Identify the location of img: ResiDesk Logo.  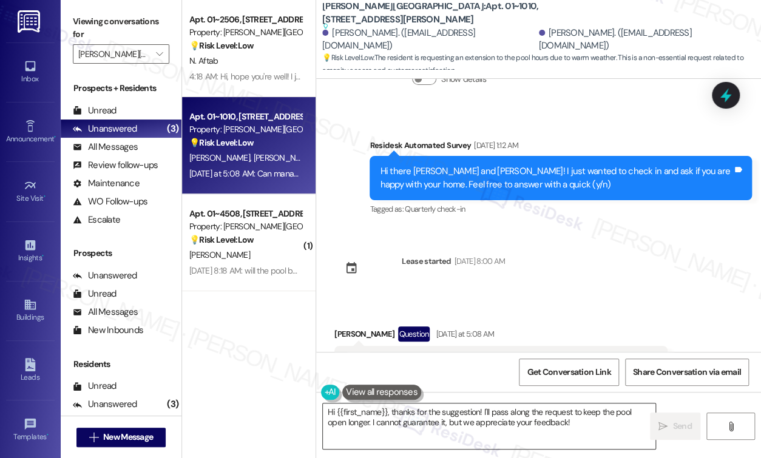
(30, 21).